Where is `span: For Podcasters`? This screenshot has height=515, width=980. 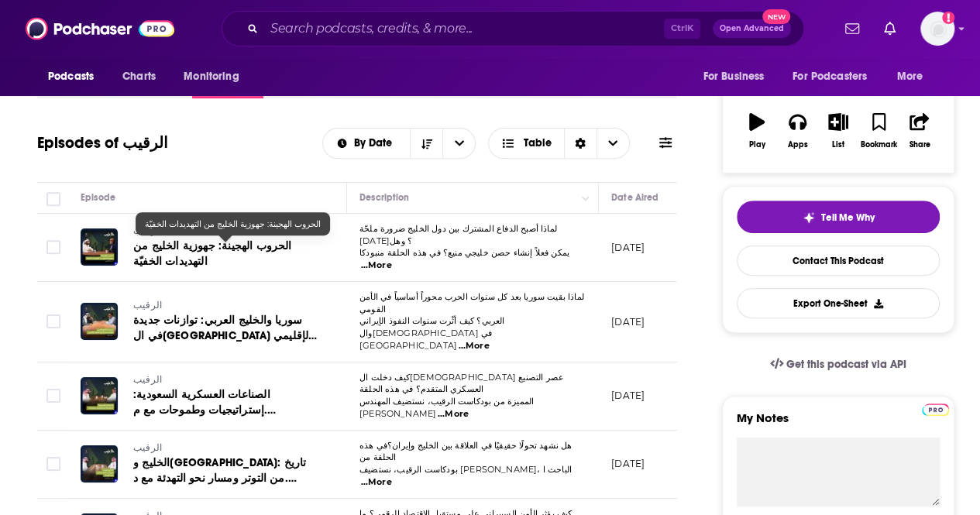 span: For Podcasters is located at coordinates (830, 77).